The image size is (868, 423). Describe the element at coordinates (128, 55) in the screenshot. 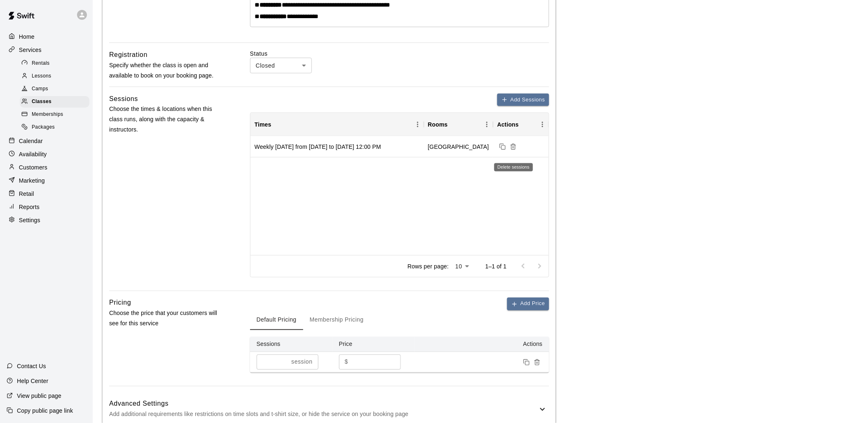

I see `h6: Registration` at that location.